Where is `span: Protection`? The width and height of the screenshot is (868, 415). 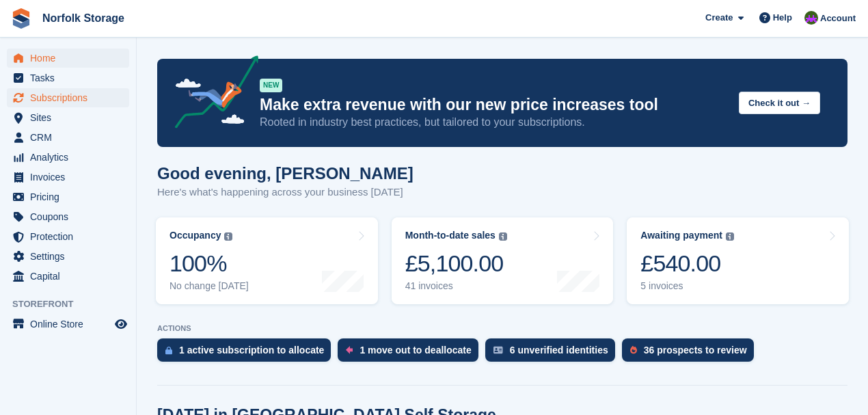 span: Protection is located at coordinates (71, 236).